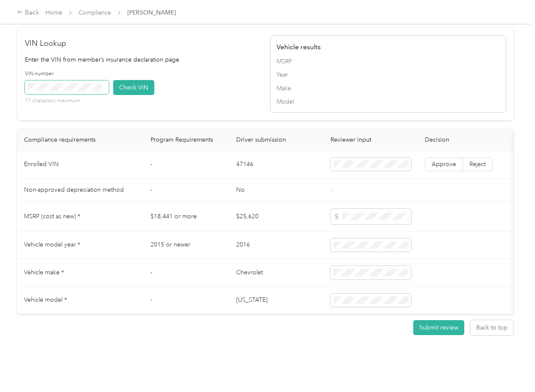 This screenshot has height=392, width=535. I want to click on td: No, so click(277, 190).